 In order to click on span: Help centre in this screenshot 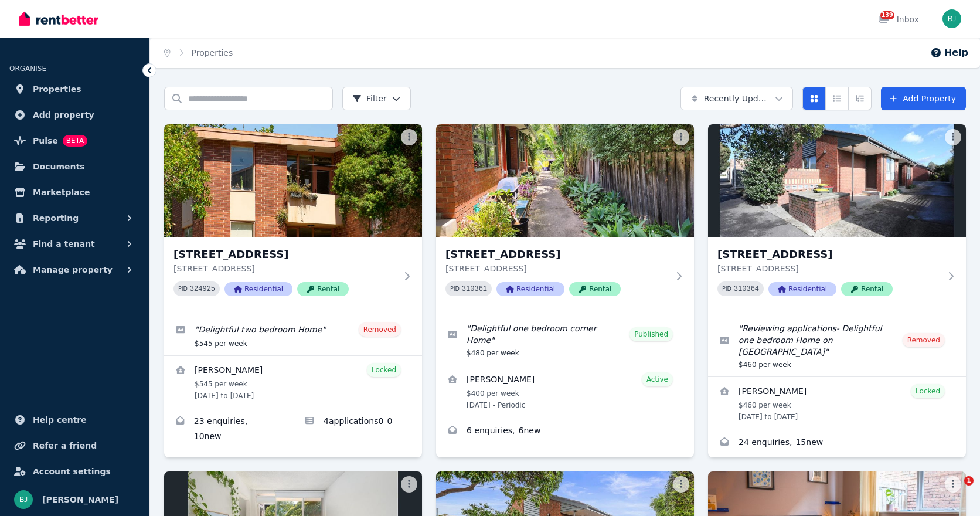, I will do `click(60, 420)`.